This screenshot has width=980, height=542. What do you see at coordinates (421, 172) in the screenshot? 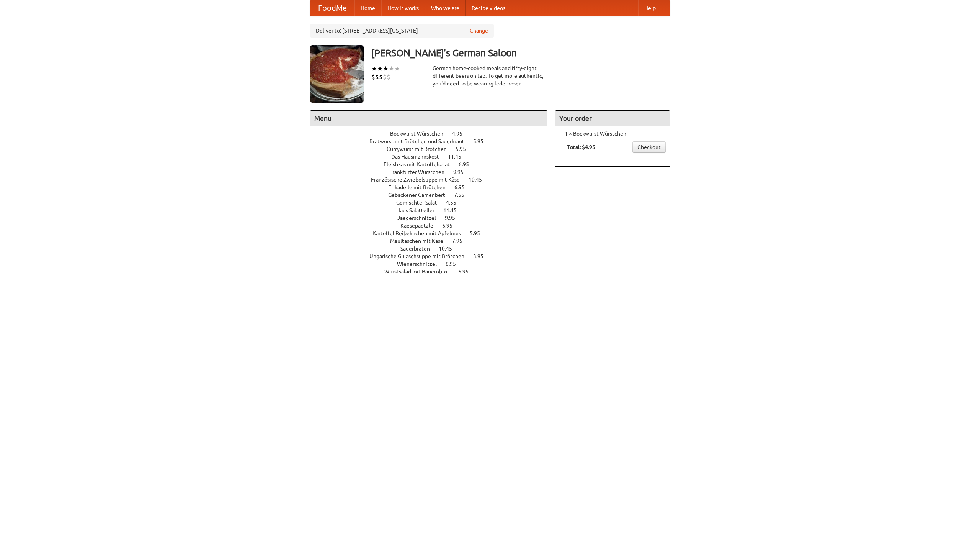
I see `span: Frankfurter Würstchen` at bounding box center [421, 172].